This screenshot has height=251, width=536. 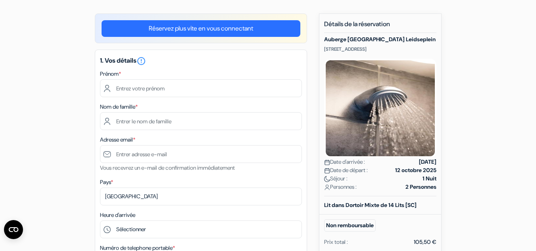 I want to click on strong: 12 octobre 2025, so click(x=415, y=170).